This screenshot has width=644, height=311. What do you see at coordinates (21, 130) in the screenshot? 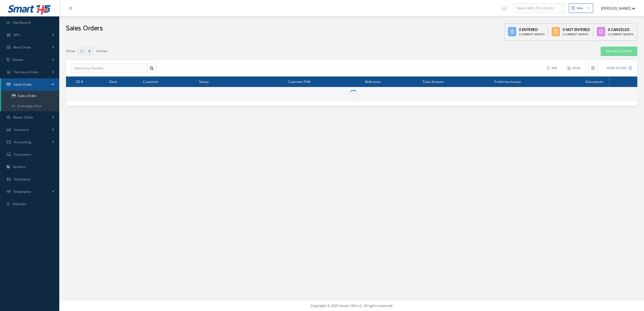
I see `span: Inventory` at bounding box center [21, 130].